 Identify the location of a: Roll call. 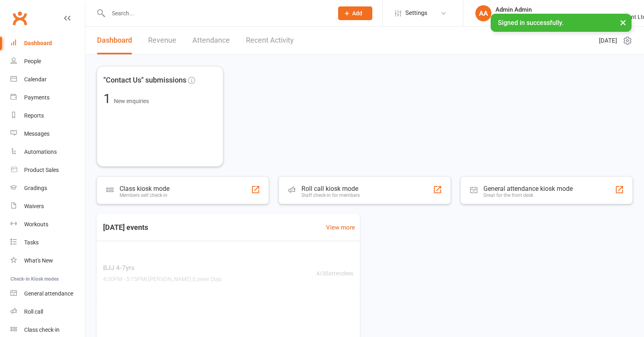
(48, 311).